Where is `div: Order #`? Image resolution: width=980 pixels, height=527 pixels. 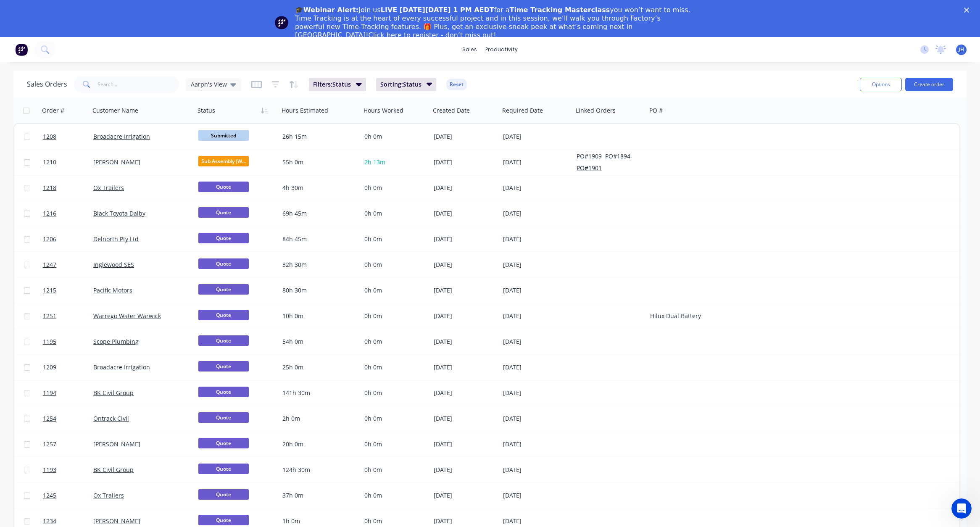
div: Order # is located at coordinates (53, 110).